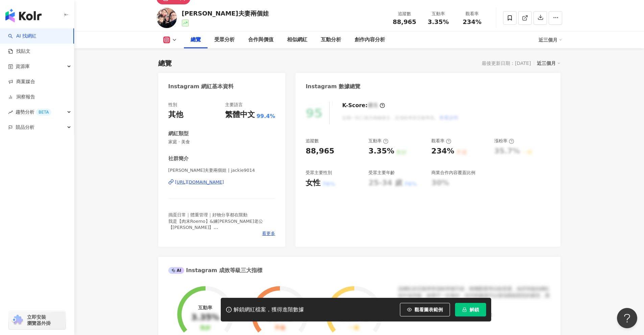 The width and height of the screenshot is (644, 335). I want to click on div: 良好, so click(205, 328).